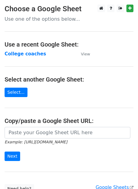 This screenshot has width=138, height=189. I want to click on small: View, so click(85, 54).